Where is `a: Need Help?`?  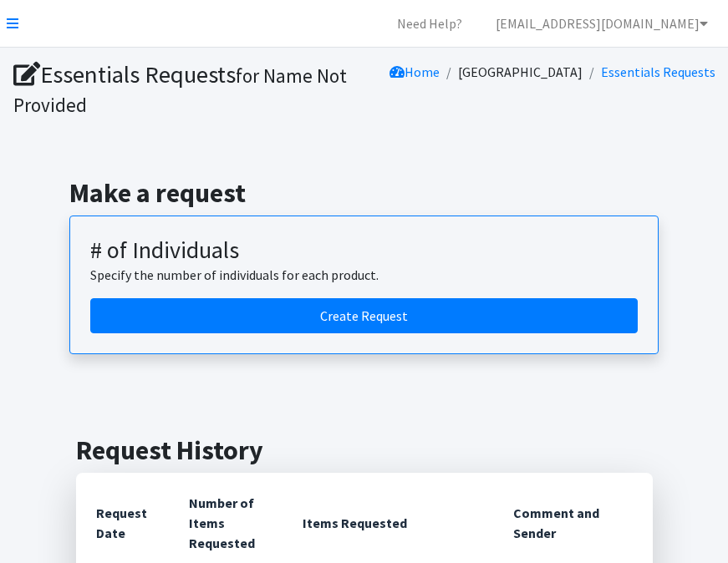
a: Need Help? is located at coordinates (430, 23).